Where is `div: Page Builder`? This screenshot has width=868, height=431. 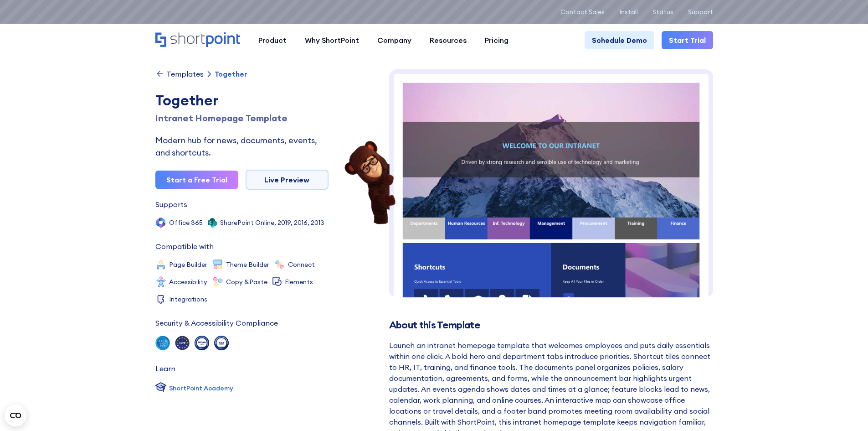 div: Page Builder is located at coordinates (188, 265).